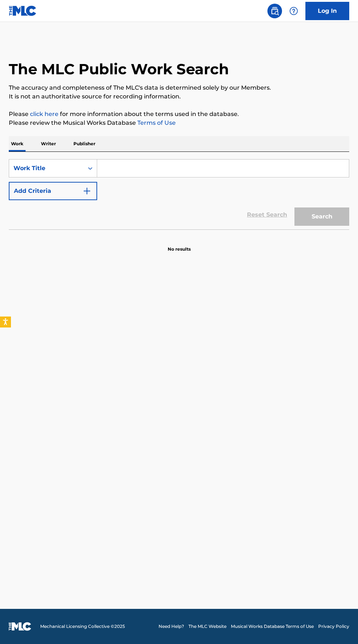 The height and width of the screenshot is (644, 358). Describe the element at coordinates (272, 626) in the screenshot. I see `a: Musical Works Database Terms of Use` at that location.